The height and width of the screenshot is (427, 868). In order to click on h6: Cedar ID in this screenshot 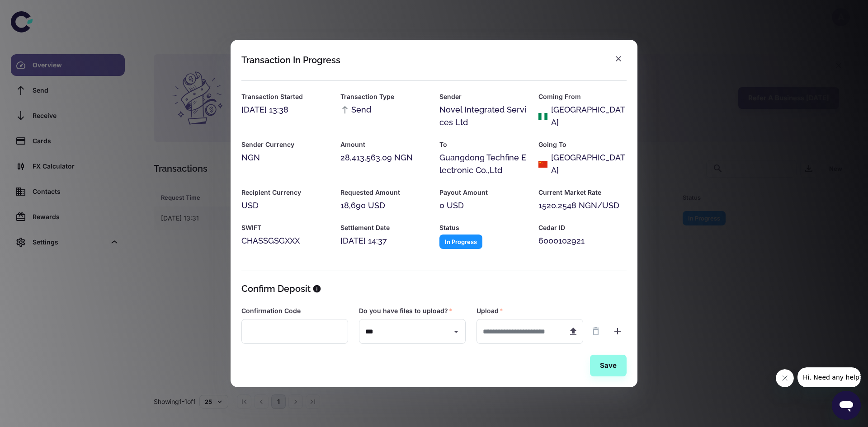, I will do `click(583, 228)`.